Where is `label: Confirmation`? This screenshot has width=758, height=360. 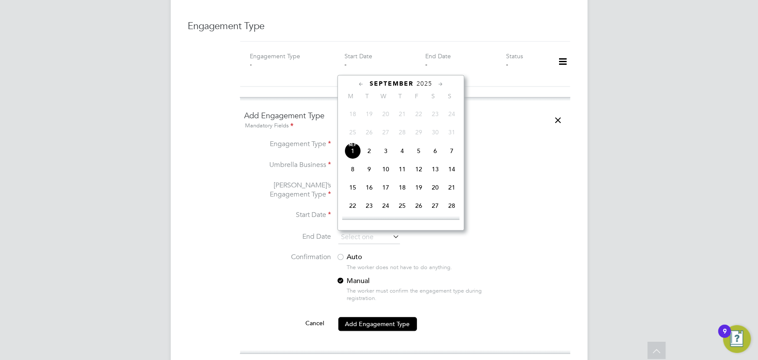 label: Confirmation is located at coordinates (288, 257).